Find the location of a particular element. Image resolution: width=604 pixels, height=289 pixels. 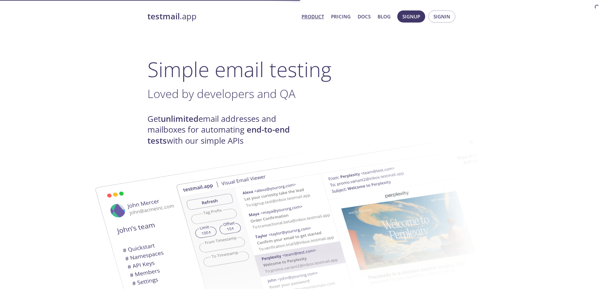

h4: Get email addresses and mailboxes for automating with our simple APIs is located at coordinates (225, 130).